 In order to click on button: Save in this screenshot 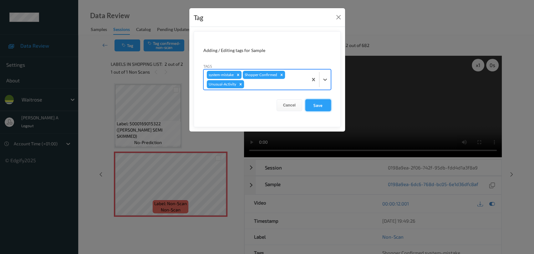, I will do `click(318, 105)`.